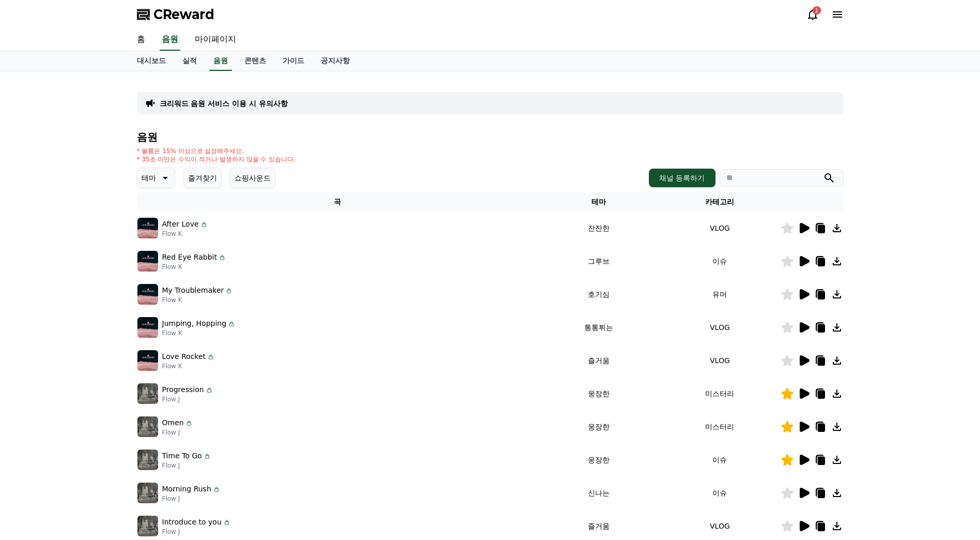 This screenshot has width=980, height=540. What do you see at coordinates (599, 261) in the screenshot?
I see `td: 그루브` at bounding box center [599, 261].